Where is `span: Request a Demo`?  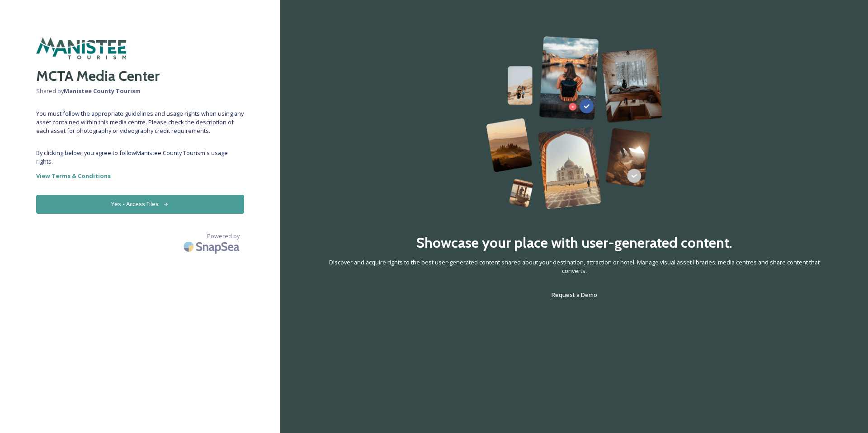 span: Request a Demo is located at coordinates (574, 295).